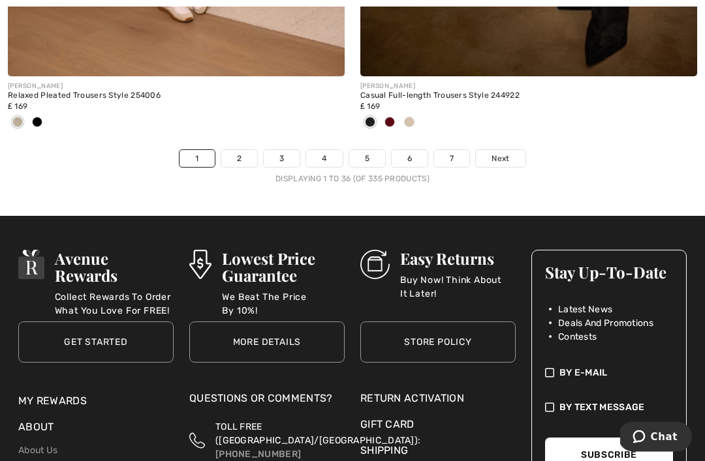 The height and width of the screenshot is (461, 705). What do you see at coordinates (52, 401) in the screenshot?
I see `a: My Rewards` at bounding box center [52, 401].